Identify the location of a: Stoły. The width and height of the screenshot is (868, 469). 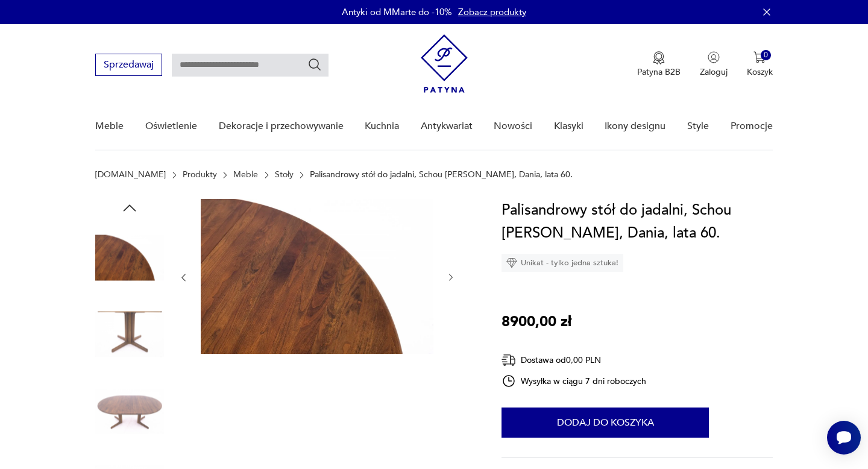
(284, 175).